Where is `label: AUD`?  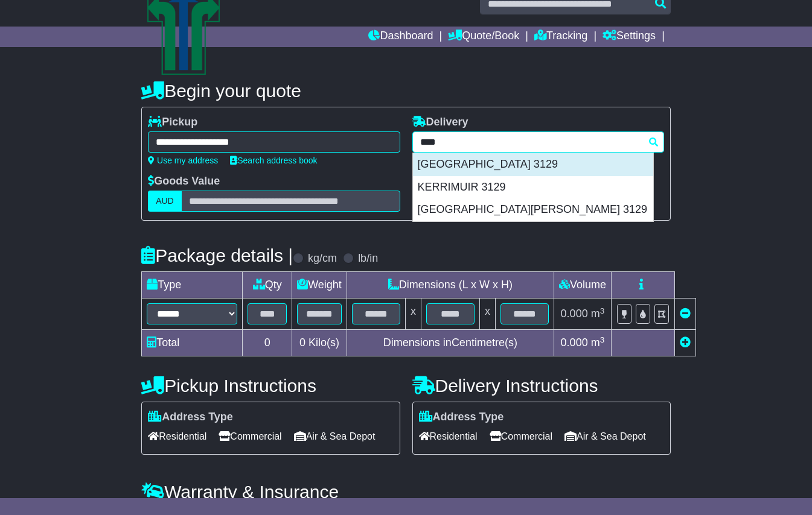 label: AUD is located at coordinates (165, 201).